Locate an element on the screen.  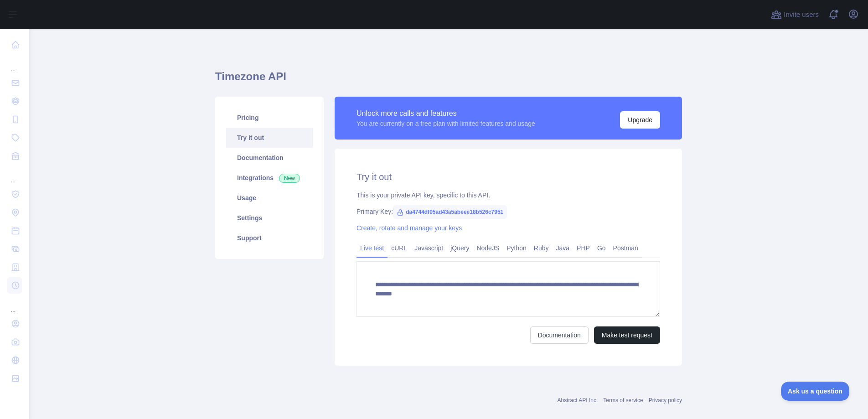
h1: Timezone API is located at coordinates (449, 80).